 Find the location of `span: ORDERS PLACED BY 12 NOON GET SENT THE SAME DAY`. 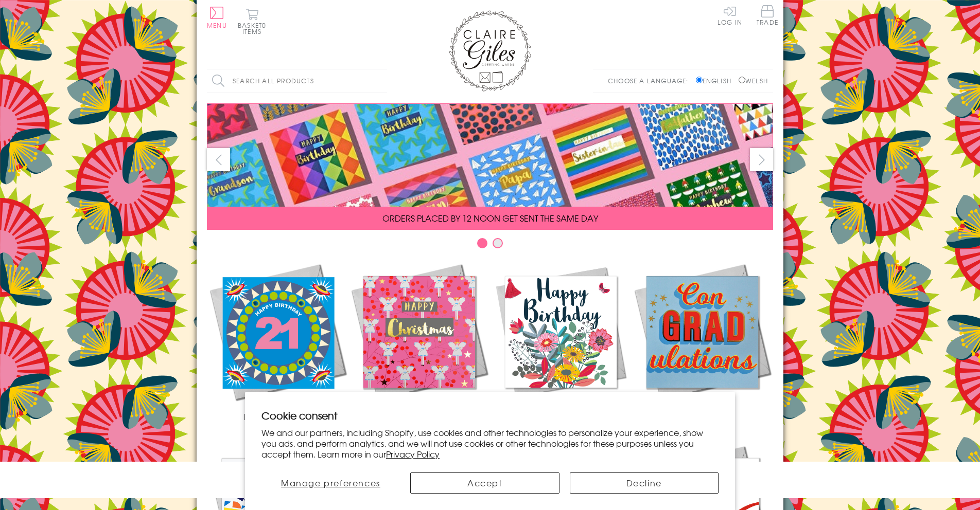

span: ORDERS PLACED BY 12 NOON GET SENT THE SAME DAY is located at coordinates (490, 218).